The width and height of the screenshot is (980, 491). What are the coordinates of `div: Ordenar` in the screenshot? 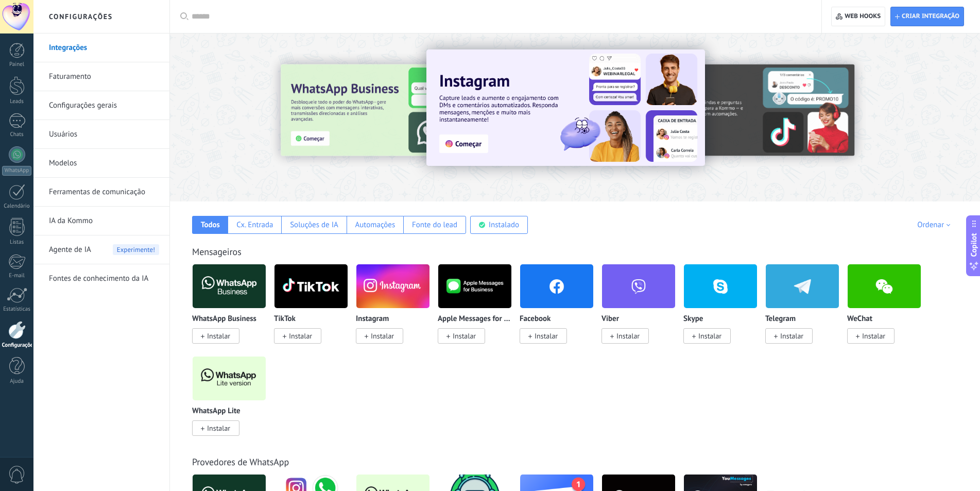 It's located at (935, 224).